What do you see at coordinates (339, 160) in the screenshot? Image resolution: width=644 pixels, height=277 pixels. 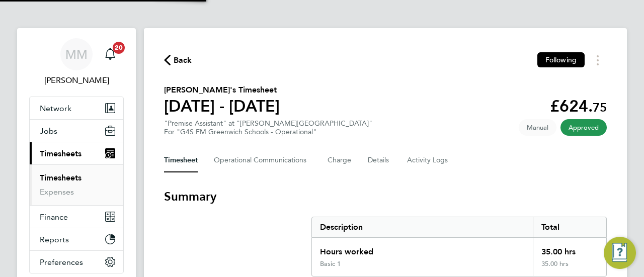 I see `button: Charge` at bounding box center [339, 160].